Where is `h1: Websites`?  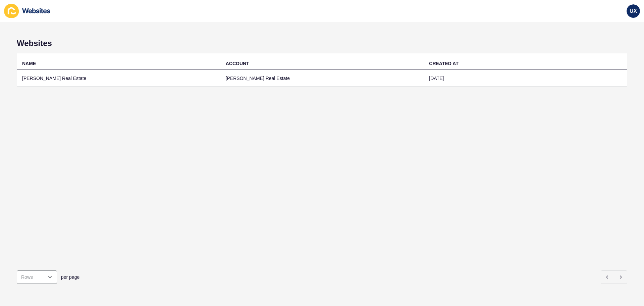
h1: Websites is located at coordinates (322, 44).